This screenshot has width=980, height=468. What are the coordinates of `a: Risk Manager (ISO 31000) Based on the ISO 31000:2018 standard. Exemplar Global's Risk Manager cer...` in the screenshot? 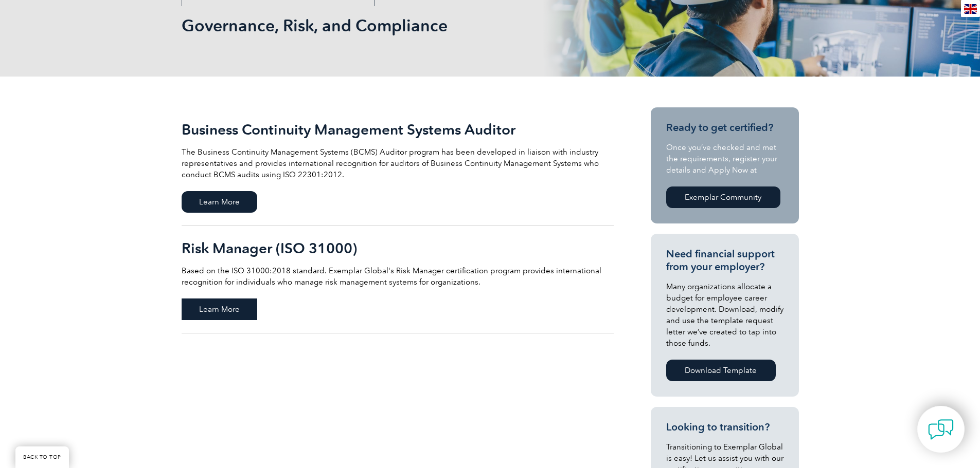 It's located at (398, 280).